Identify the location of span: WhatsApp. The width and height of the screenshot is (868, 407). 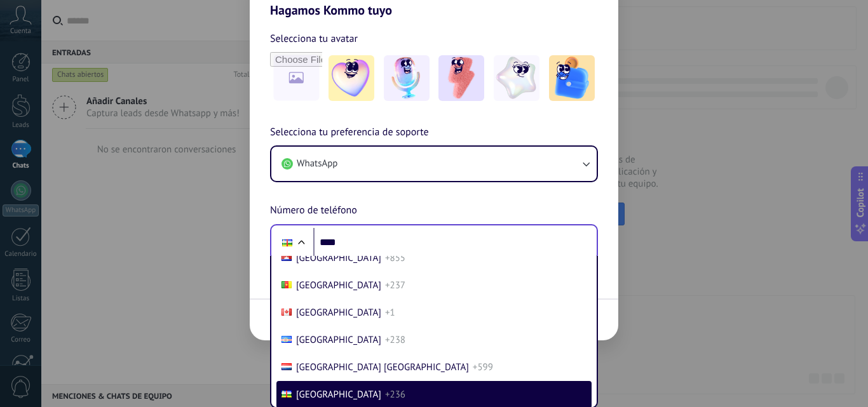
(317, 164).